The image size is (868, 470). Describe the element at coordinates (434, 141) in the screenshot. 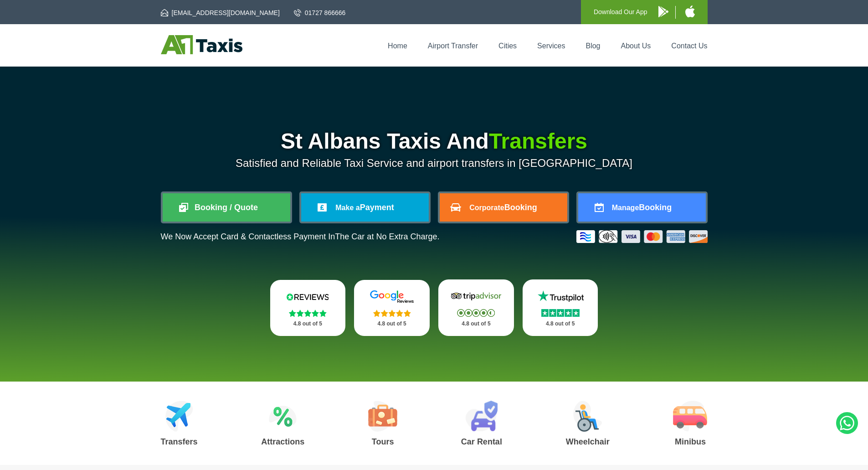

I see `h1: St Albans Taxis And` at that location.